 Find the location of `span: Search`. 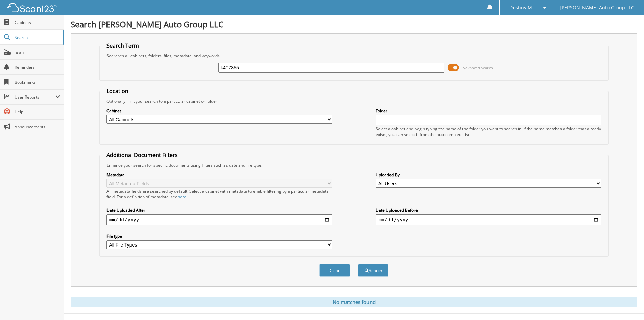

span: Search is located at coordinates (37, 37).